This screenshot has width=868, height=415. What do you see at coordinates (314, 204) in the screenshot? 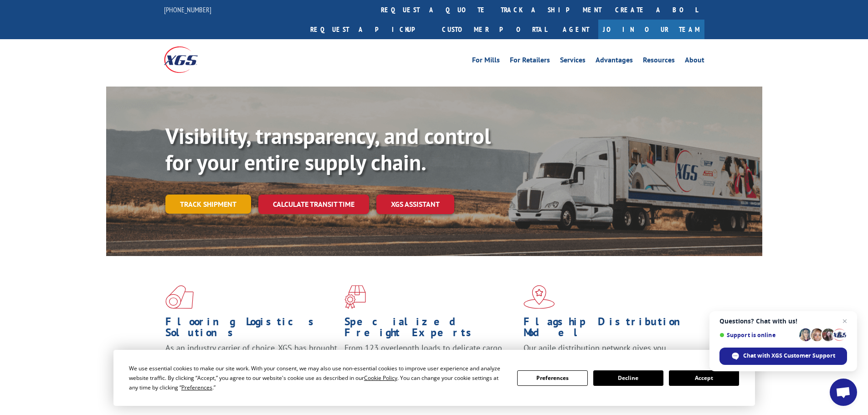
I see `a: Calculate transit time` at bounding box center [314, 204].